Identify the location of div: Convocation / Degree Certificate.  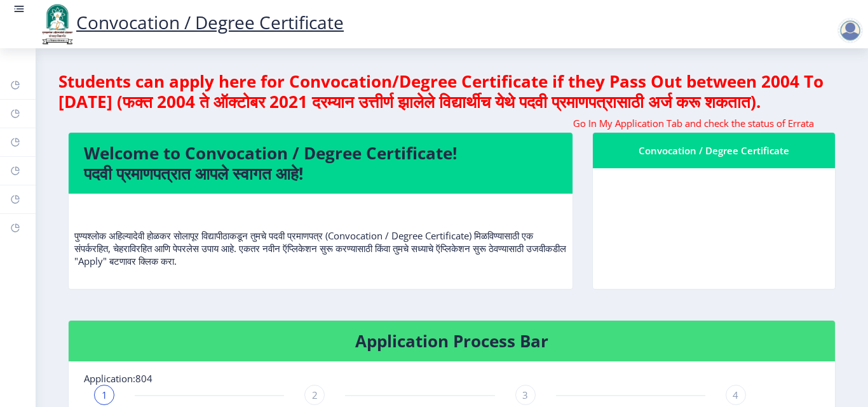
(714, 150).